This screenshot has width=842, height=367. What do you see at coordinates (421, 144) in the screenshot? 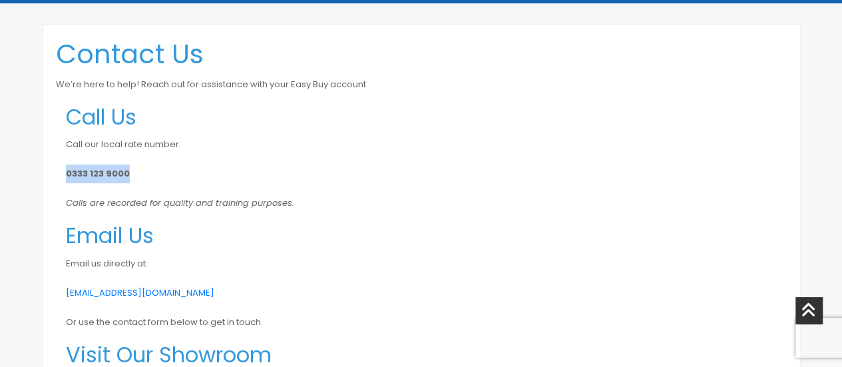
I see `p: Call our local rate number:` at bounding box center [421, 144].